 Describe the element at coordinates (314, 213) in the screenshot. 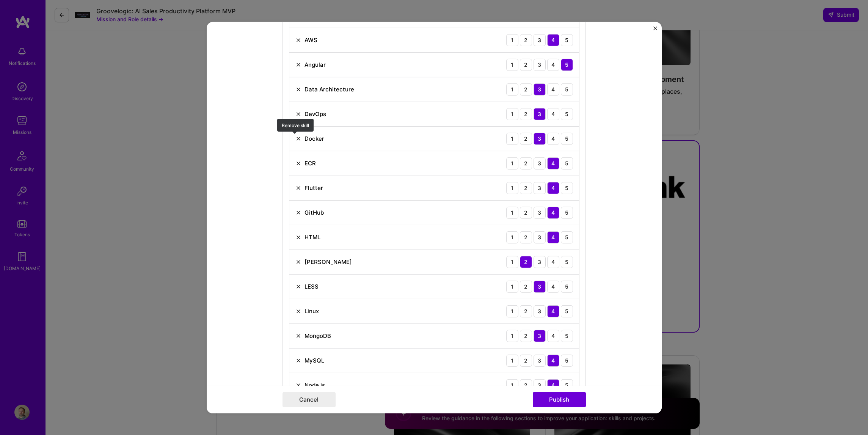

I see `div: GitHub` at that location.